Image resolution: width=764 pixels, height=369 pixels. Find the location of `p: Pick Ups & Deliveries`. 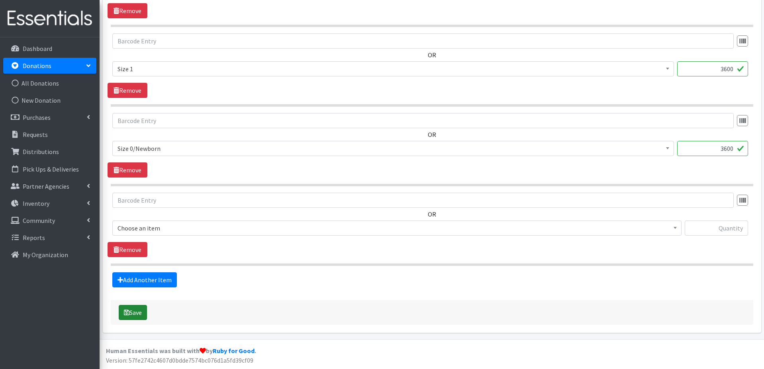

p: Pick Ups & Deliveries is located at coordinates (51, 169).